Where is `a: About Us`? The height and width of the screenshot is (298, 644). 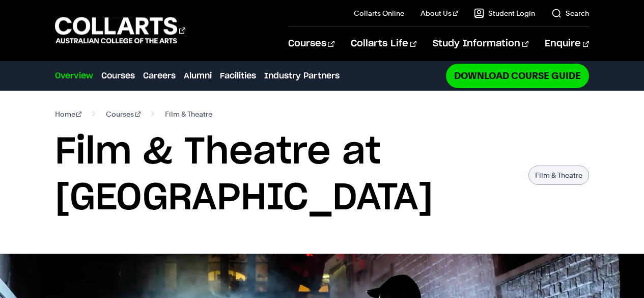
a: About Us is located at coordinates (439, 13).